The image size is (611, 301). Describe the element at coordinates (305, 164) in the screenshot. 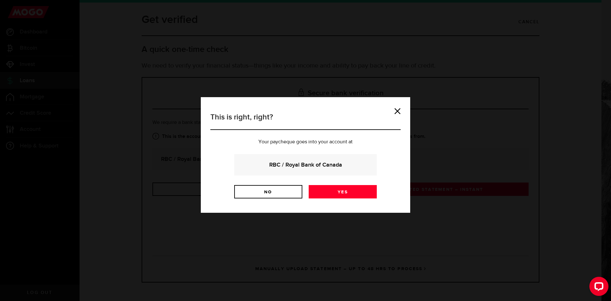

I see `strong: RBC / Royal Bank of Canada` at that location.